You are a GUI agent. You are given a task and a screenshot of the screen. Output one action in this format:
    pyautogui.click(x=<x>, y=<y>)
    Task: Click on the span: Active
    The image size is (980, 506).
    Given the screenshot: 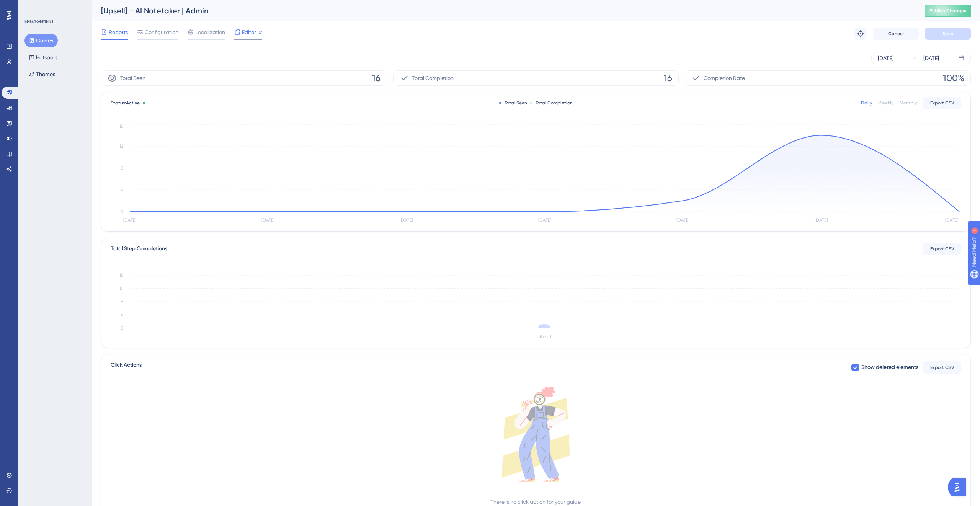 What is the action you would take?
    pyautogui.click(x=133, y=103)
    